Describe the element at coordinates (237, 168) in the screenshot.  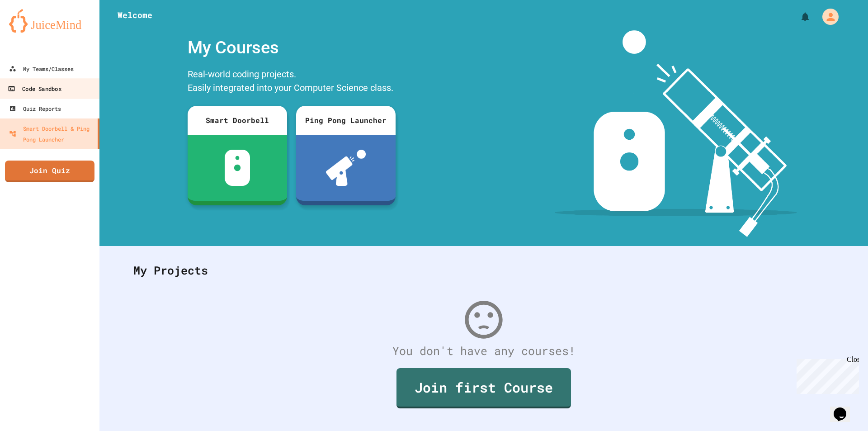
I see `img: sdb-white.svg` at that location.